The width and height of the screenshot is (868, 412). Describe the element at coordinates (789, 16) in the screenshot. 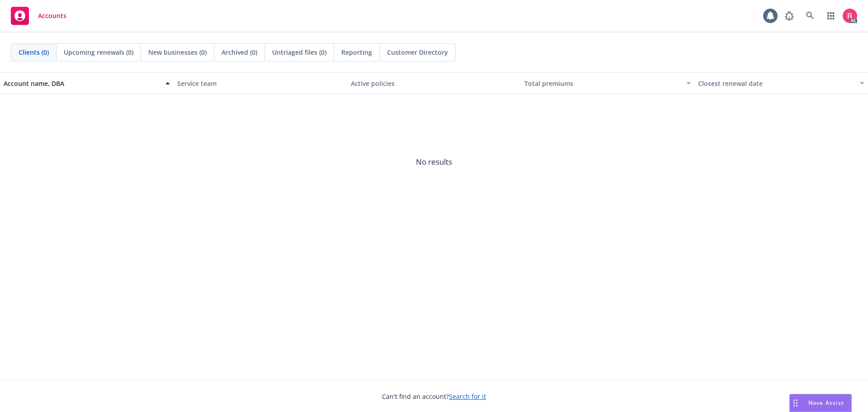

I see `a: Report a Bug` at that location.